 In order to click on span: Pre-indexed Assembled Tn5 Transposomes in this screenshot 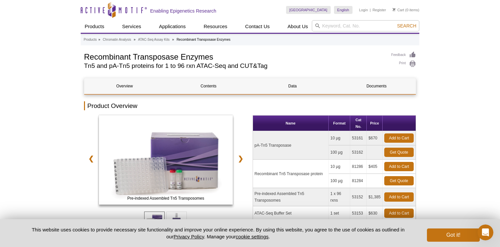, I will do `click(166, 198)`.